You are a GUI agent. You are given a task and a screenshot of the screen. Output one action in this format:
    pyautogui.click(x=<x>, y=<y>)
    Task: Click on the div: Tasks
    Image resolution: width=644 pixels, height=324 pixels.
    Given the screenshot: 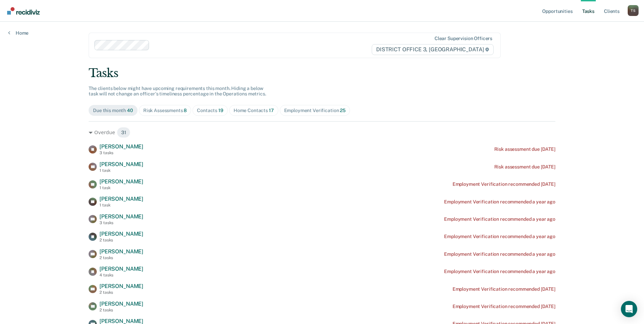 What is the action you would take?
    pyautogui.click(x=322, y=73)
    